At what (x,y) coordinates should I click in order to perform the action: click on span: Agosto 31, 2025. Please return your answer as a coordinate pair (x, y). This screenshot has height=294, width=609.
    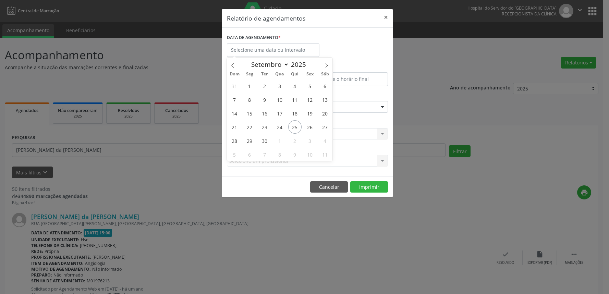
    Looking at the image, I should click on (234, 86).